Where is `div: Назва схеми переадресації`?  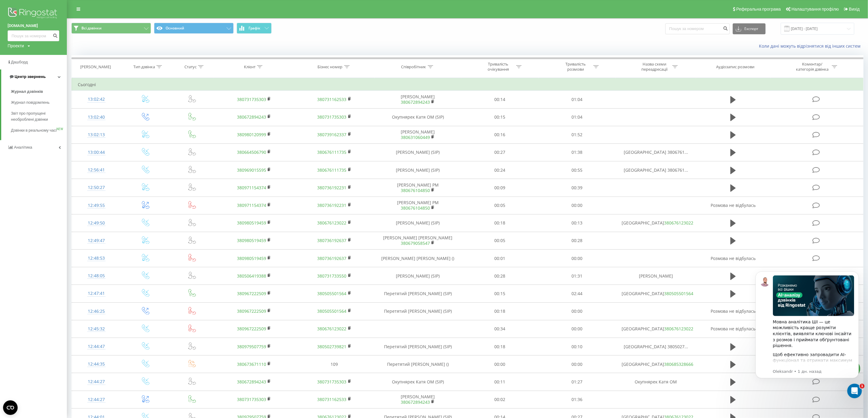
div: Назва схеми переадресації is located at coordinates (655, 66).